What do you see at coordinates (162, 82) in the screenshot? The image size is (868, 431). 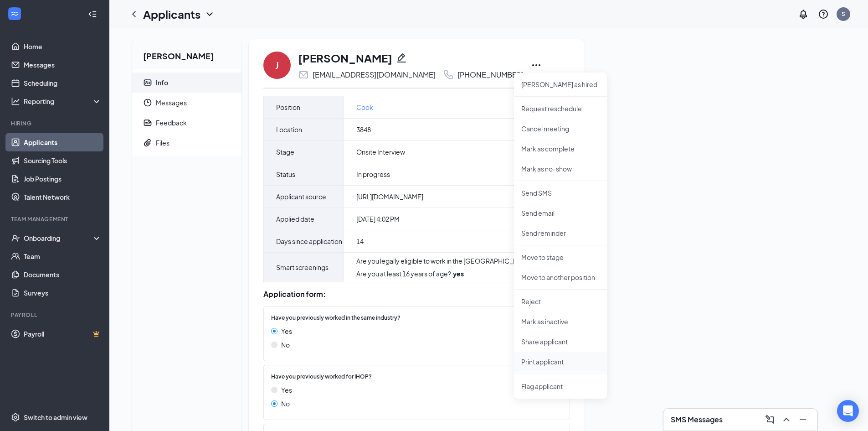 I see `div: Info` at bounding box center [162, 82].